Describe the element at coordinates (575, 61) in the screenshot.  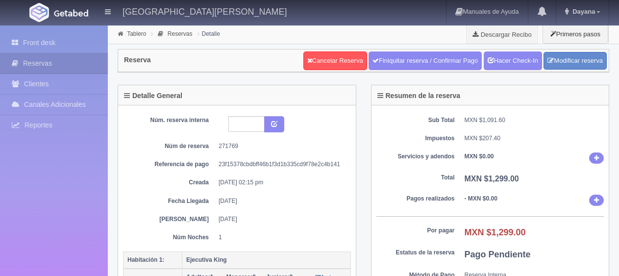
I see `a: Modificar reserva` at that location.